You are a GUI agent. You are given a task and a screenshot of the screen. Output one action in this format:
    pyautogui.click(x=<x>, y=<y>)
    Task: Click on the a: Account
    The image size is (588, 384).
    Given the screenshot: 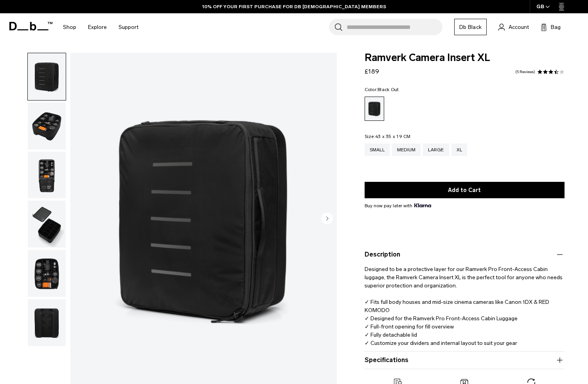 What is the action you would take?
    pyautogui.click(x=513, y=27)
    